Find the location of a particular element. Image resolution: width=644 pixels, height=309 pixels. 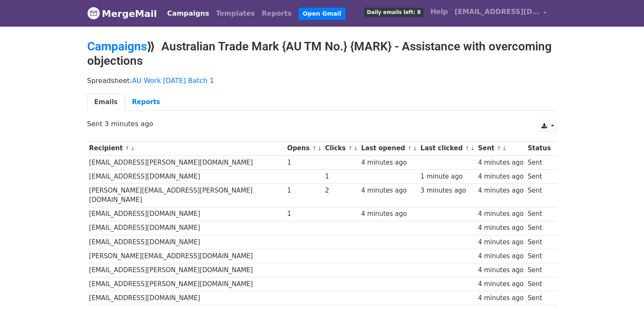

div: 1 minute ago is located at coordinates (447, 176).